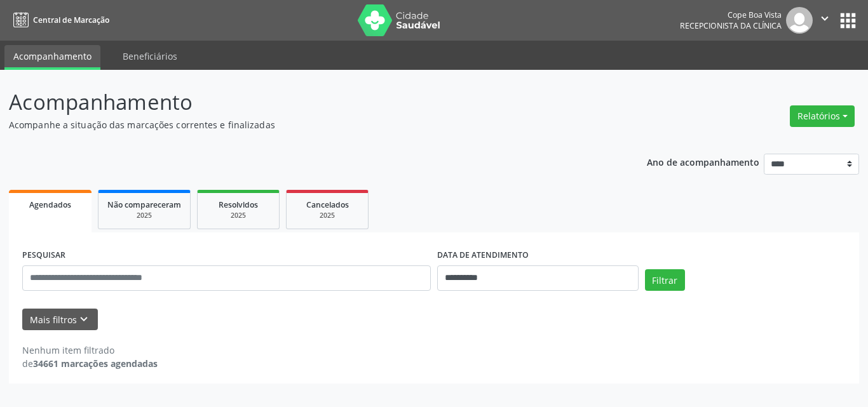  What do you see at coordinates (239, 204) in the screenshot?
I see `span: Resolvidos` at bounding box center [239, 204].